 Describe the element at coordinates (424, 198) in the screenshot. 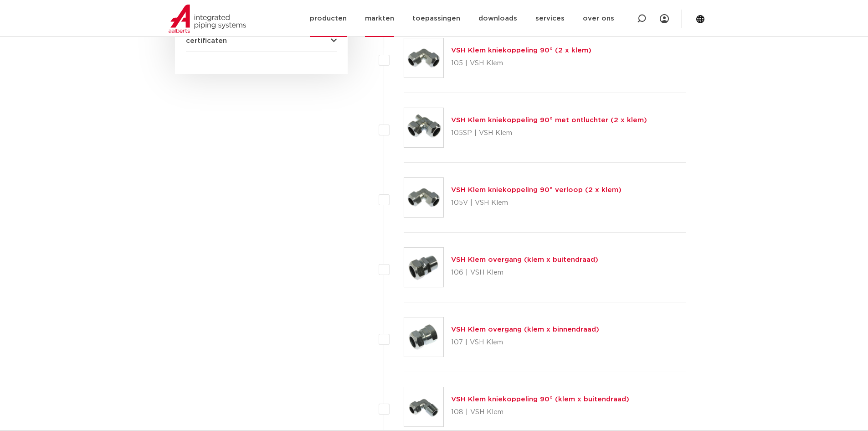

I see `img: Thumbnail for VSH Klem kniekoppeling 90° verloop (2 x klem)` at that location.